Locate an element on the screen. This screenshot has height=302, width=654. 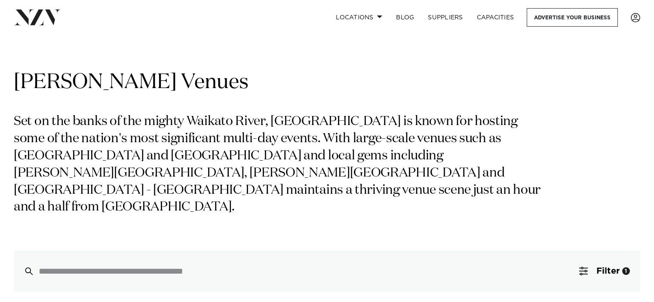
img: nzv-logo.png is located at coordinates (37, 17).